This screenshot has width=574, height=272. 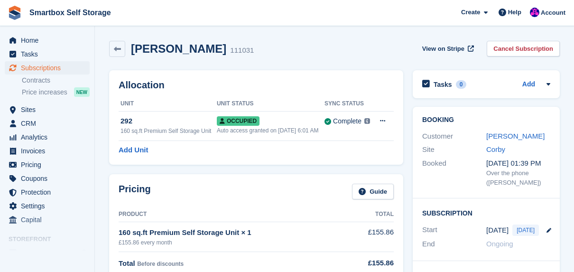 I want to click on div: Site, so click(x=454, y=150).